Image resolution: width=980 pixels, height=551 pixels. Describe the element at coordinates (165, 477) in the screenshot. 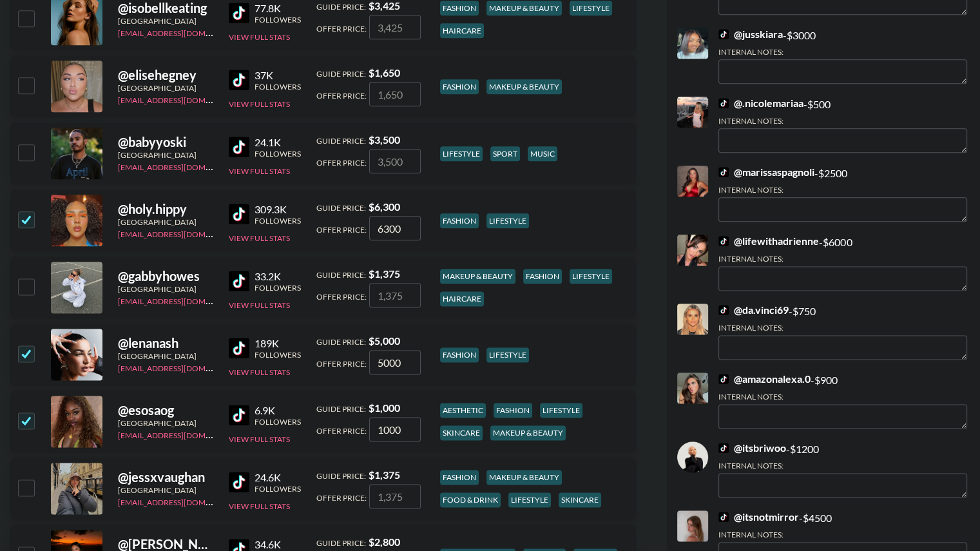

I see `div: @ jessxvaughan` at that location.